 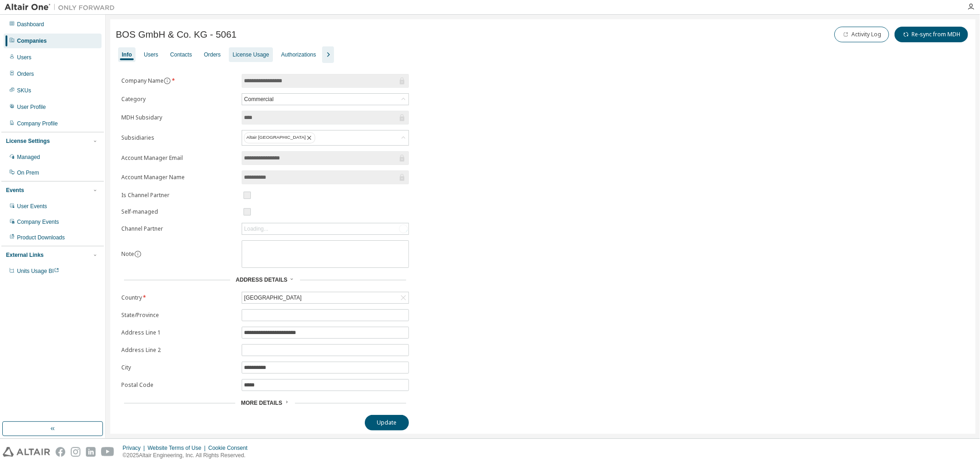 What do you see at coordinates (178, 99) in the screenshot?
I see `label: Category` at bounding box center [178, 99].